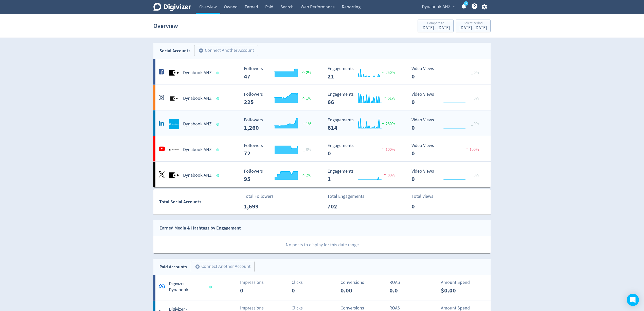 The height and width of the screenshot is (311, 644). Describe the element at coordinates (456, 290) in the screenshot. I see `p: $0.00` at that location.